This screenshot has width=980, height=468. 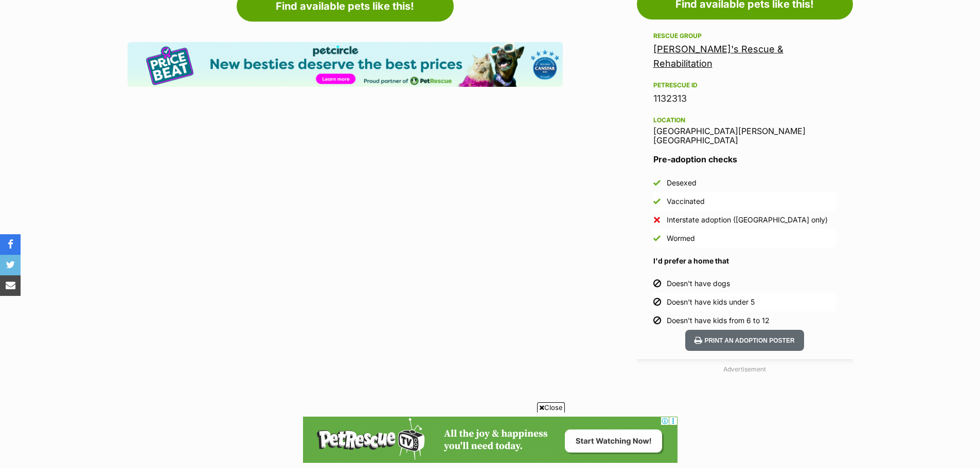 I want to click on div: Vaccinated, so click(x=686, y=201).